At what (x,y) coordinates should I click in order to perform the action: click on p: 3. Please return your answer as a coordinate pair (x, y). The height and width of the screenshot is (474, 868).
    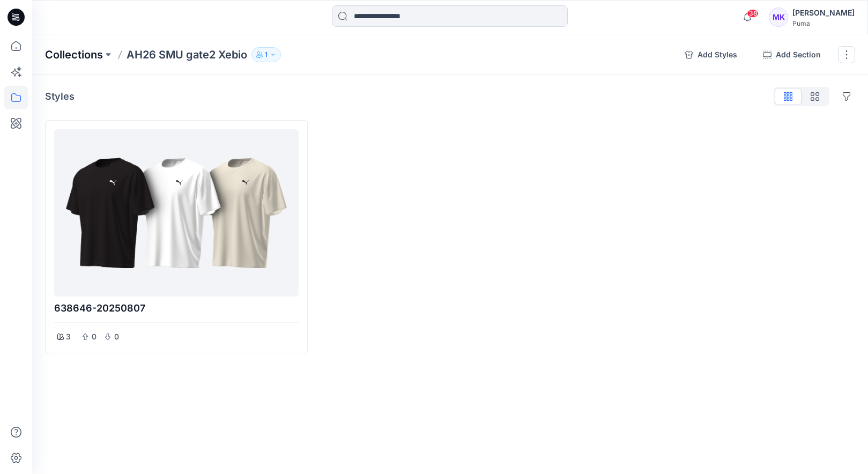
    Looking at the image, I should click on (68, 336).